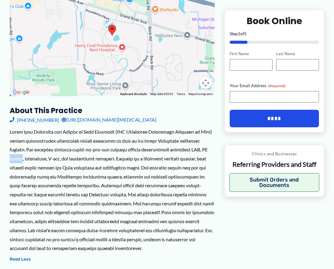 This screenshot has width=334, height=269. I want to click on p: Clinics and Businesses, so click(274, 154).